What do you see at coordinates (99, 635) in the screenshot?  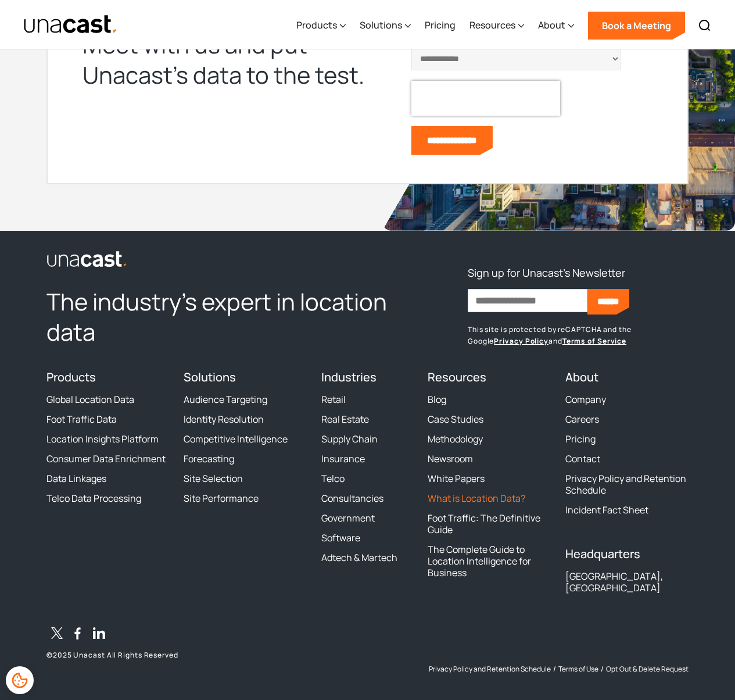 I see `a: LinkedIn` at bounding box center [99, 635].